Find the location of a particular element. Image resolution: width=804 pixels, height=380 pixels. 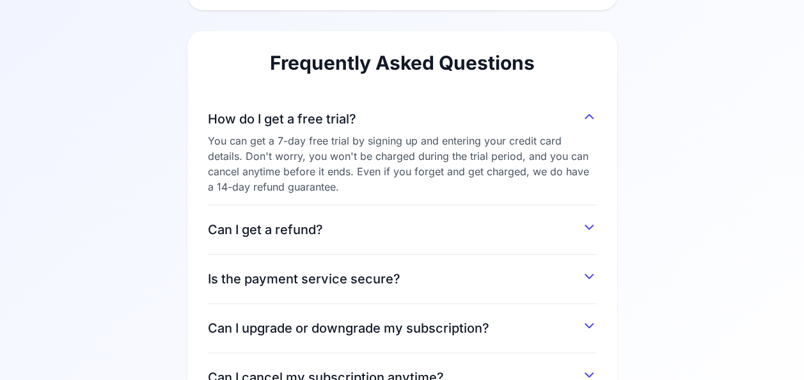

span: Can I upgrade or downgrade my subscription? is located at coordinates (348, 328).